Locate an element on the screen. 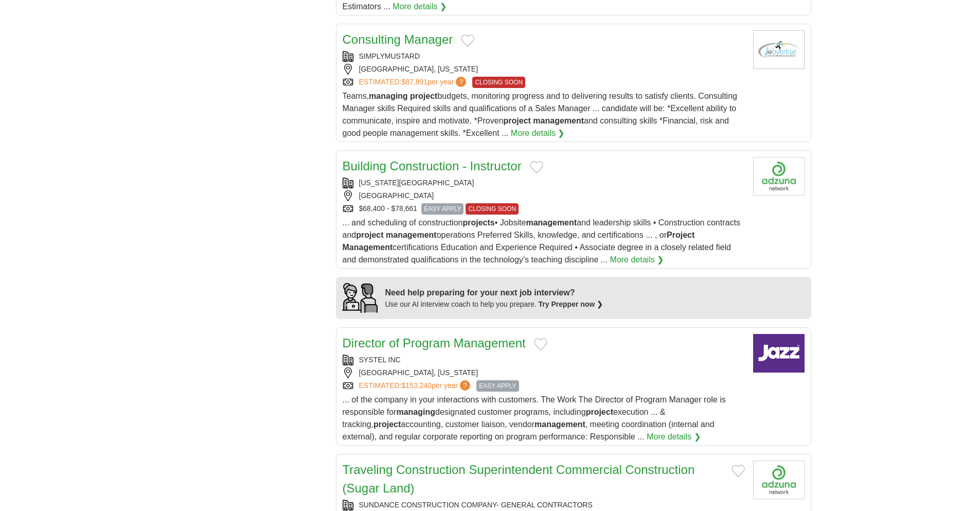  div: Need help preparing for your next job interview? is located at coordinates (495, 293).